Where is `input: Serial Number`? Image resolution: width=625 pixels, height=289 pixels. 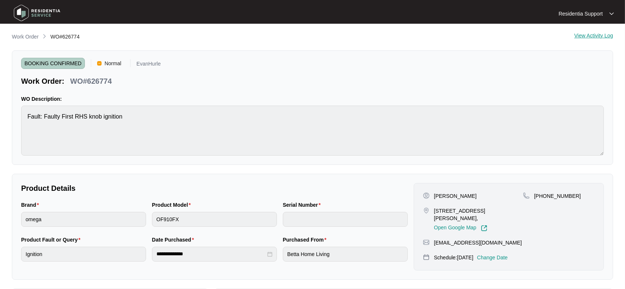
input: Serial Number is located at coordinates (345, 219).